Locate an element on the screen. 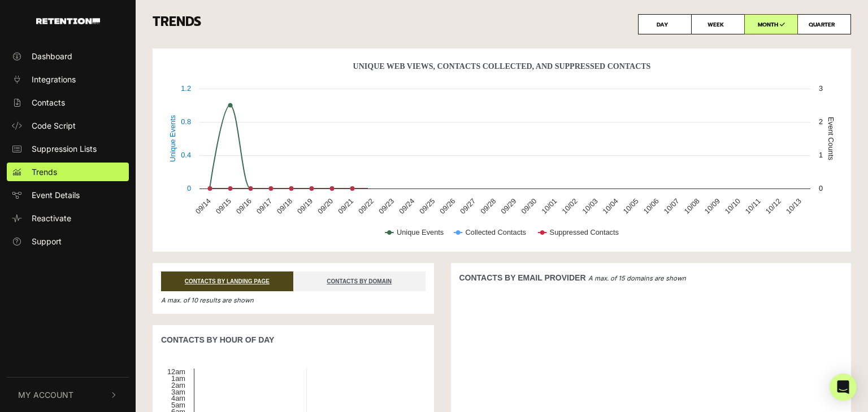  text: 1 is located at coordinates (820, 155).